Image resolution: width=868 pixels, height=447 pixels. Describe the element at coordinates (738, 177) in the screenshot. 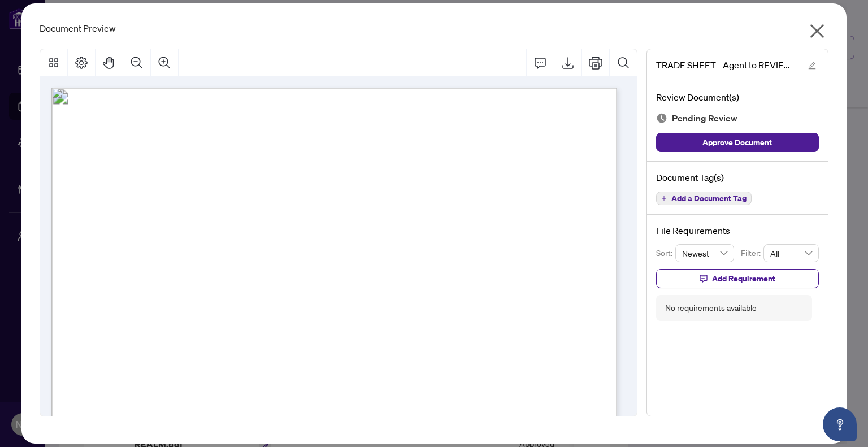

I see `h4: Document Tag(s)` at that location.